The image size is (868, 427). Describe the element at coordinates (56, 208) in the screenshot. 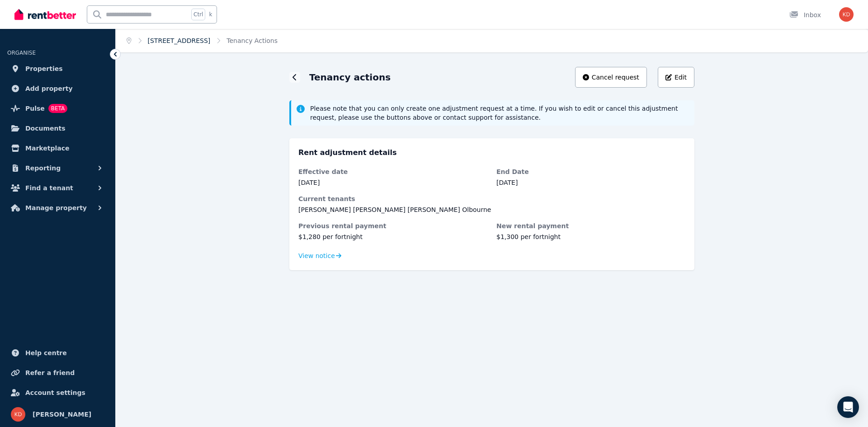

I see `span: Manage property` at that location.